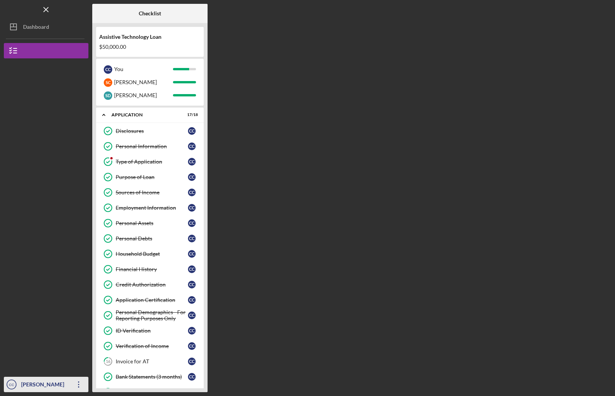  I want to click on b: Checklist, so click(150, 13).